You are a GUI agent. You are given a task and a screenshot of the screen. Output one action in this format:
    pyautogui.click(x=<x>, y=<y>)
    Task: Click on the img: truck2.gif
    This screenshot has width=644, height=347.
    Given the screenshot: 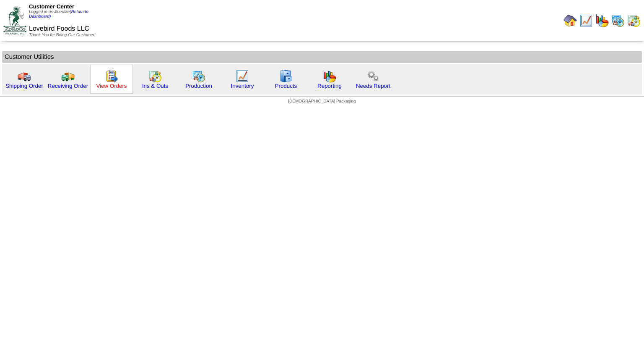 What is the action you would take?
    pyautogui.click(x=68, y=76)
    